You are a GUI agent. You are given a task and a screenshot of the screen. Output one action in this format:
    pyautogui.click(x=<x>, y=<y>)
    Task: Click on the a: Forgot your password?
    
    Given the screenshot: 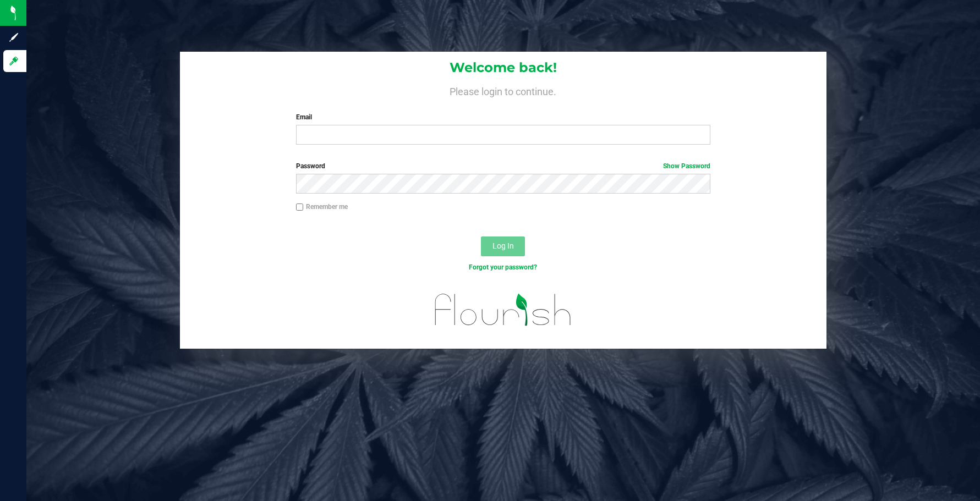 What is the action you would take?
    pyautogui.click(x=503, y=267)
    